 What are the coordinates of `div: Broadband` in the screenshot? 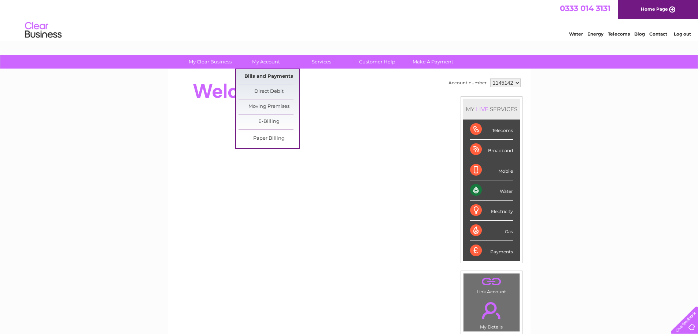 It's located at (491, 150).